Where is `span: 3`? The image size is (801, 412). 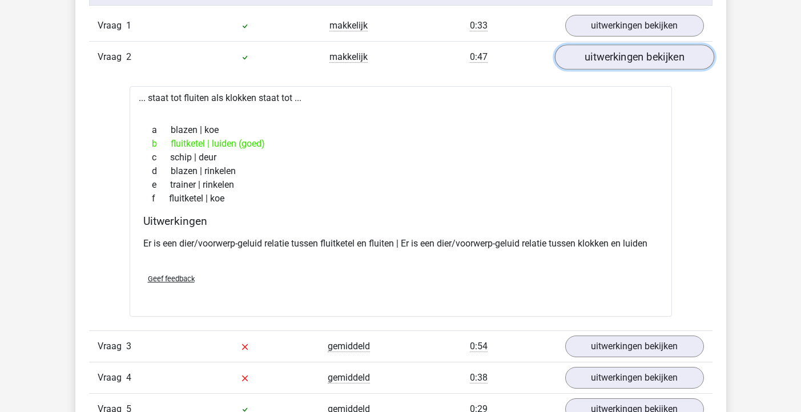 span: 3 is located at coordinates (128, 346).